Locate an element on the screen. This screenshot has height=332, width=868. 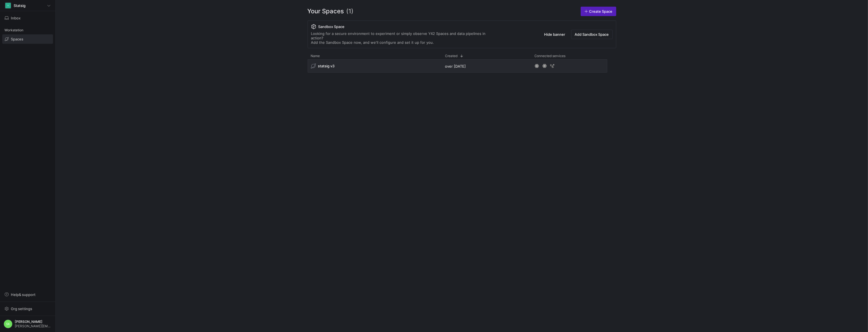
div: S is located at coordinates (8, 6).